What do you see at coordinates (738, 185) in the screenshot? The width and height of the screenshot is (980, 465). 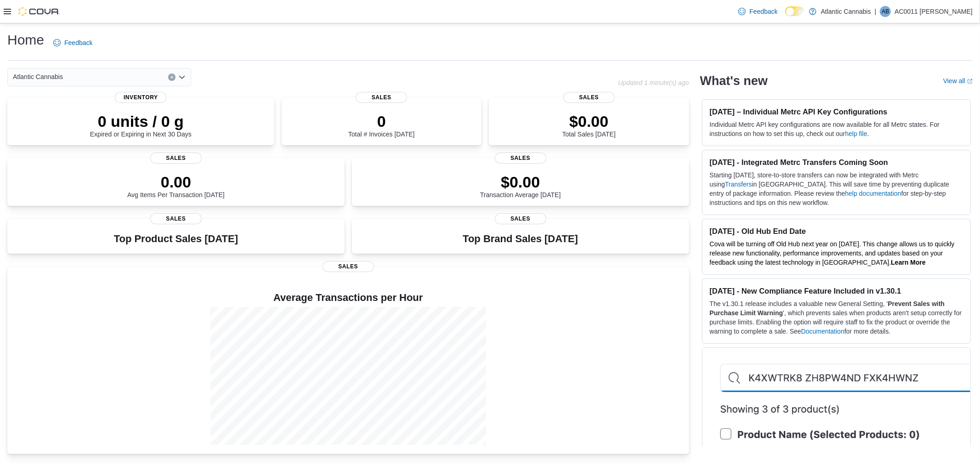 I see `a: Transfers` at bounding box center [738, 185].